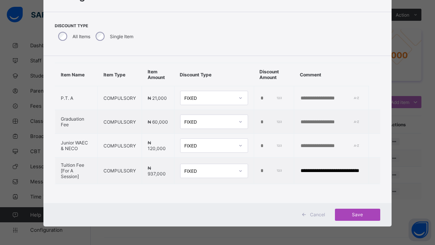  What do you see at coordinates (214, 74) in the screenshot?
I see `th: Discount Type` at bounding box center [214, 74].